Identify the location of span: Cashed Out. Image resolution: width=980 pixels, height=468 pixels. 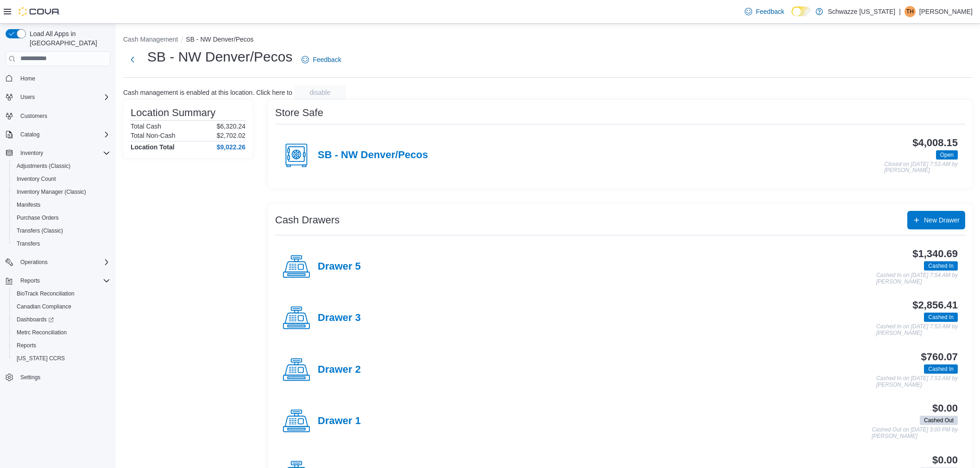
(939, 420).